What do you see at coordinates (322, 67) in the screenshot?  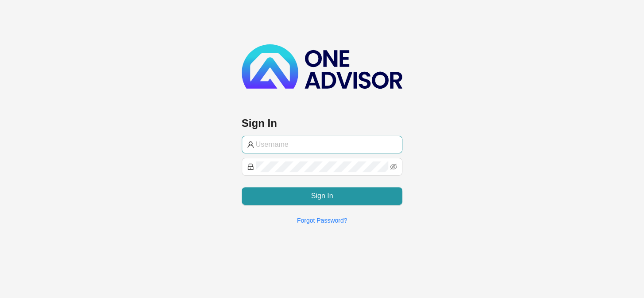 I see `img: b89e593ecd872904241dc73b71df2e41-logo-dark.svg` at bounding box center [322, 67].